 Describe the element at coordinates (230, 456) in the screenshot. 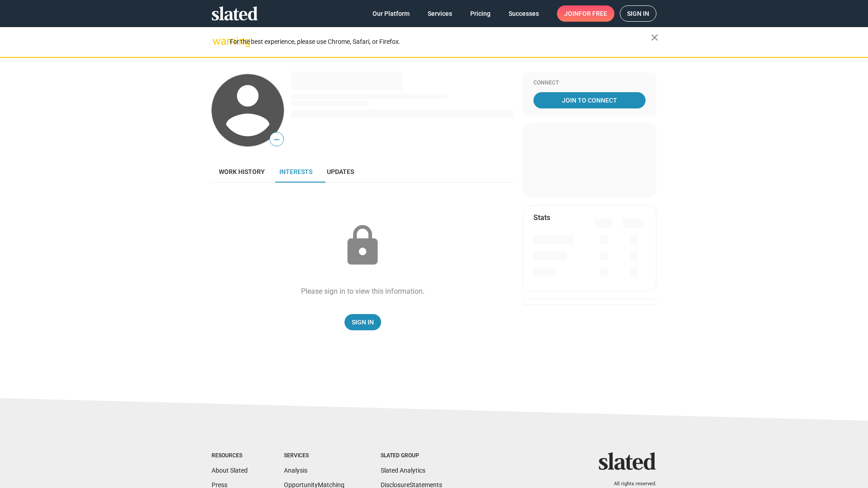

I see `div: Resources` at that location.